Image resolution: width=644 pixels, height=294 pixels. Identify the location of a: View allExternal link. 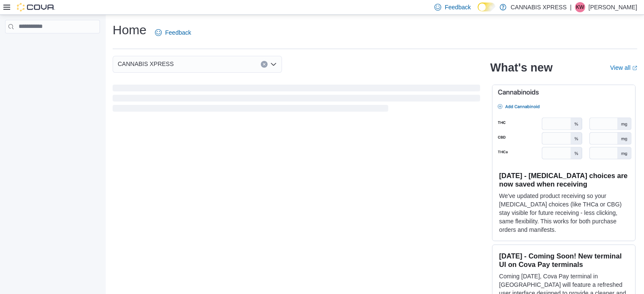
(624, 68).